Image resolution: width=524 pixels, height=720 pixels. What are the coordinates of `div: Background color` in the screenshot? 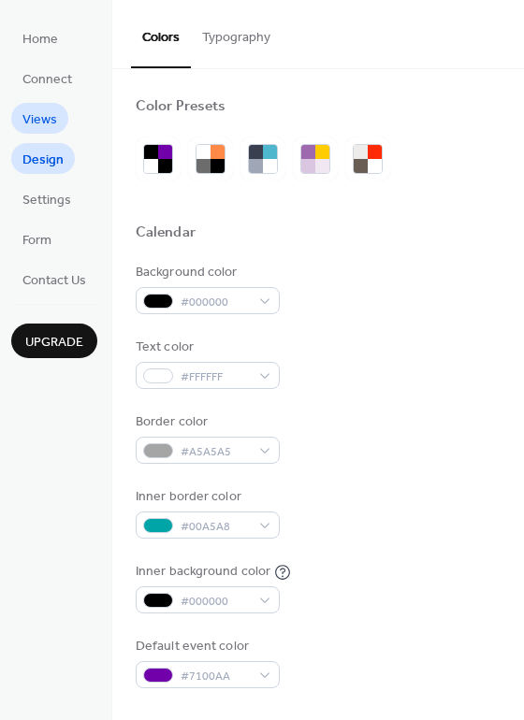 It's located at (206, 272).